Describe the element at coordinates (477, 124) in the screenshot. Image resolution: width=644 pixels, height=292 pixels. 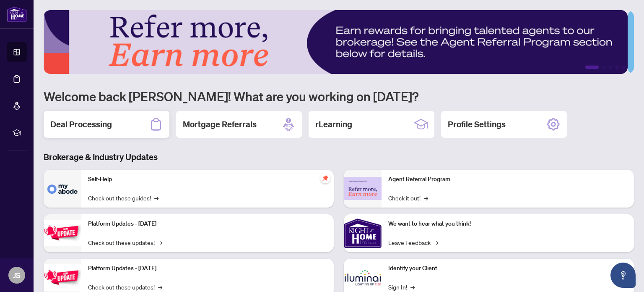
I see `h2: Profile Settings` at that location.